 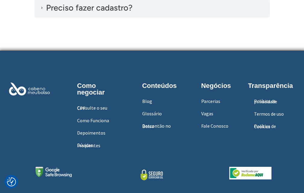 I want to click on a: Vagas, so click(x=217, y=113).